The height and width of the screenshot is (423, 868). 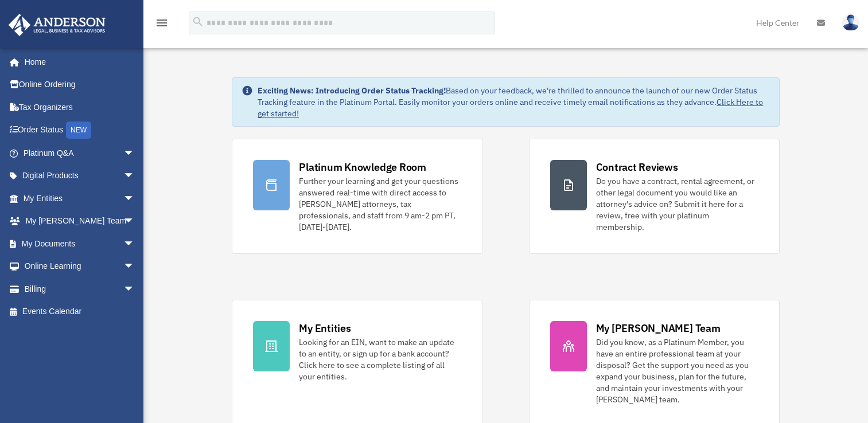 I want to click on a: My Documentsarrow_drop_down, so click(x=80, y=244).